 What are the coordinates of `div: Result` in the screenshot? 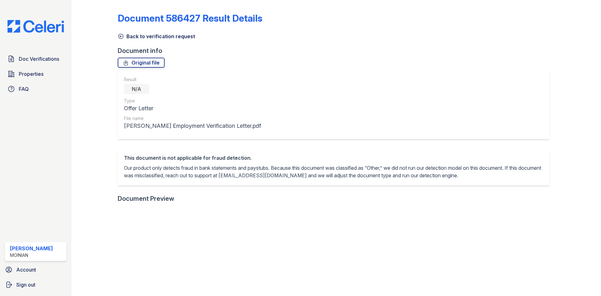 It's located at (192, 79).